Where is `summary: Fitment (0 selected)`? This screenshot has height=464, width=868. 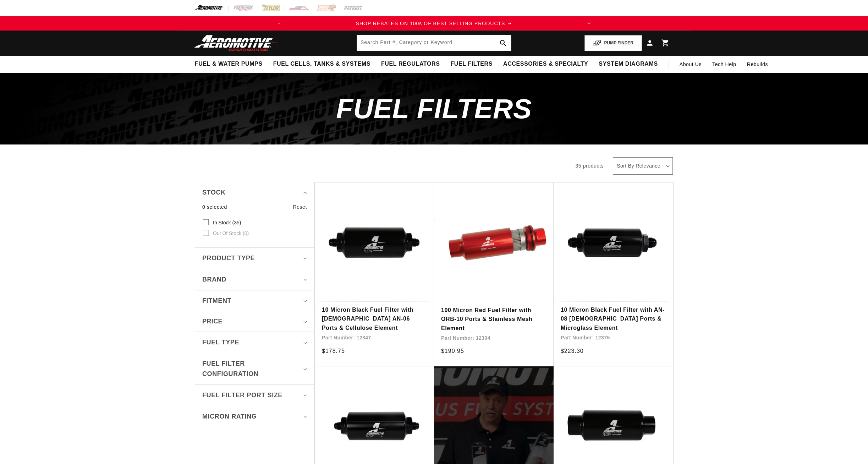
summary: Fitment (0 selected) is located at coordinates (254, 301).